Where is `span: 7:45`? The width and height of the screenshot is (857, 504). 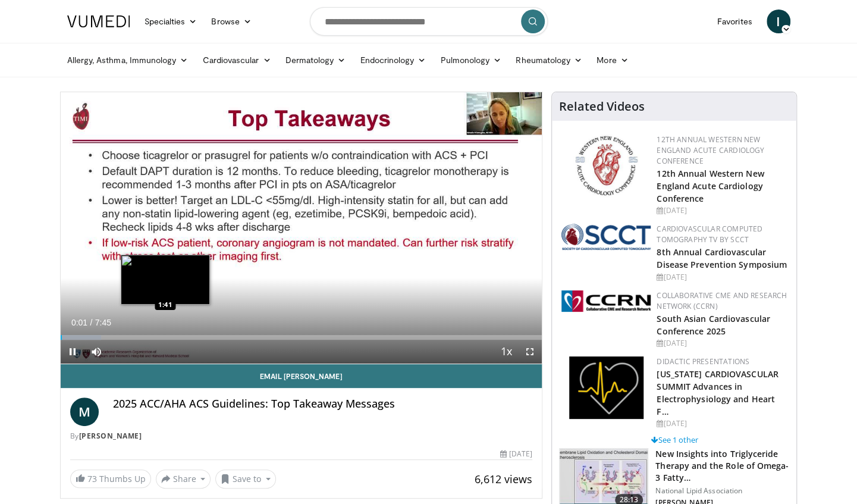 span: 7:45 is located at coordinates (103, 322).